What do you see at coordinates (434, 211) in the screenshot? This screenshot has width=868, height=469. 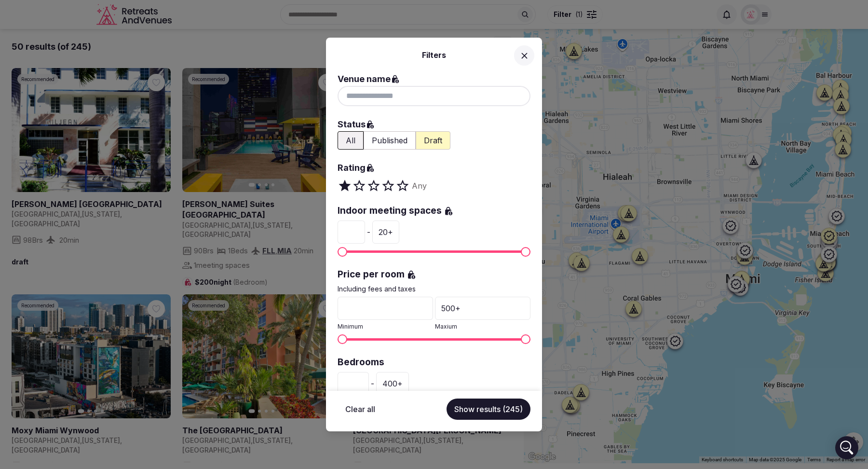 I see `label: Indoor meeting spaces` at bounding box center [434, 211].